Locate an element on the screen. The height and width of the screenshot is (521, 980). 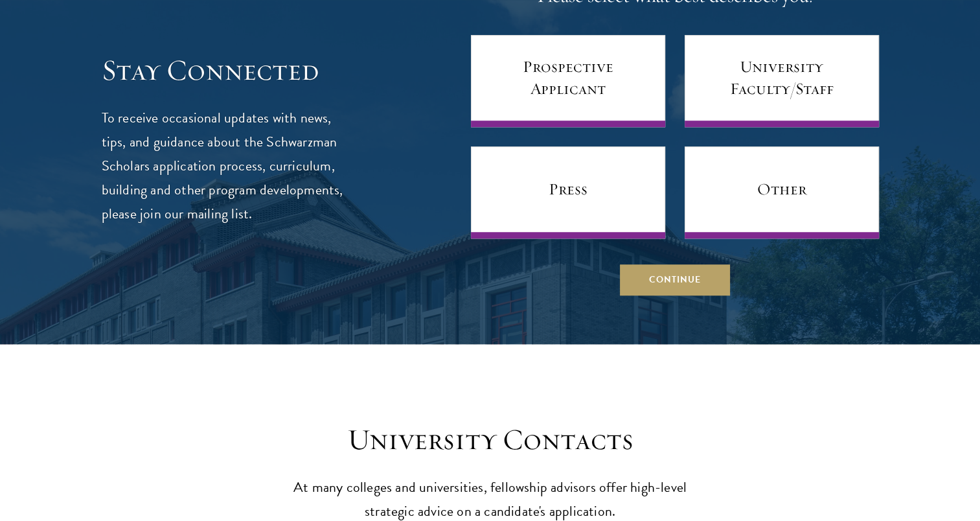
p: To receive occasional updates with news, tips, and guidance about the Schwarzman Scholars applica... is located at coordinates (223, 166).